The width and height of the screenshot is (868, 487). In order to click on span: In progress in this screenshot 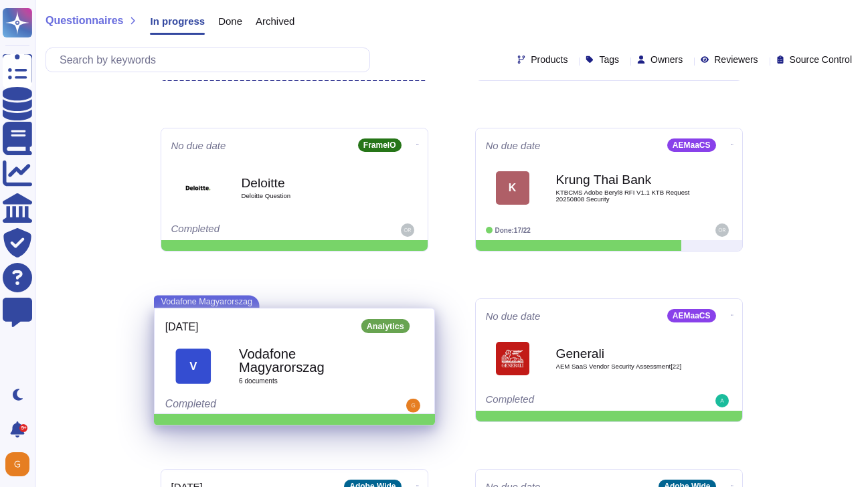, I will do `click(177, 21)`.